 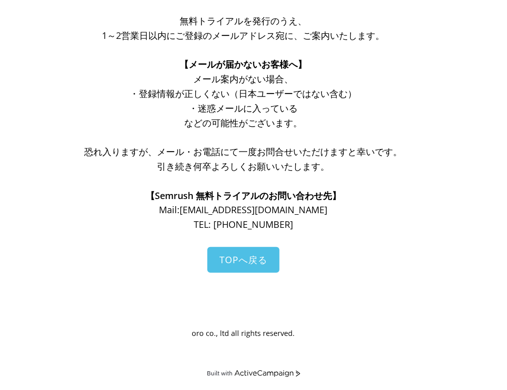 What do you see at coordinates (244, 123) in the screenshot?
I see `span: などの可能性がございます。` at bounding box center [244, 123].